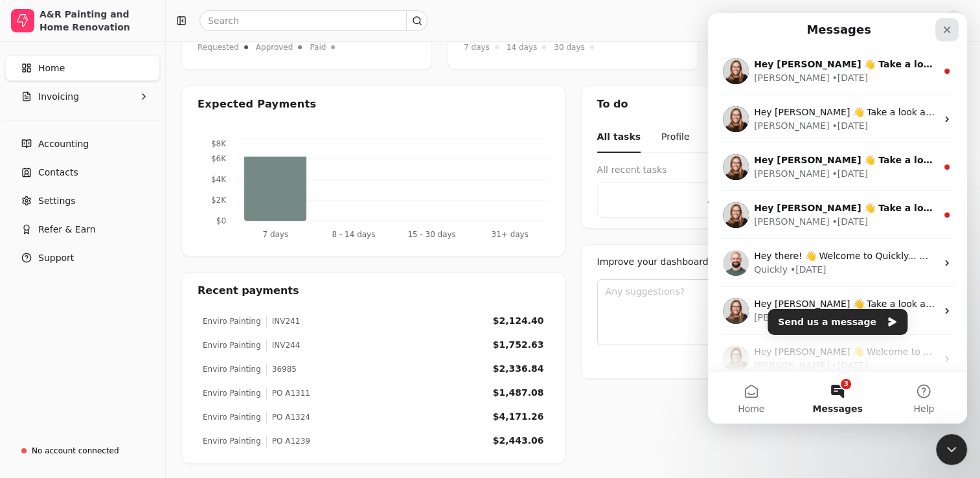 This screenshot has height=478, width=980. I want to click on tspan: $6K, so click(219, 159).